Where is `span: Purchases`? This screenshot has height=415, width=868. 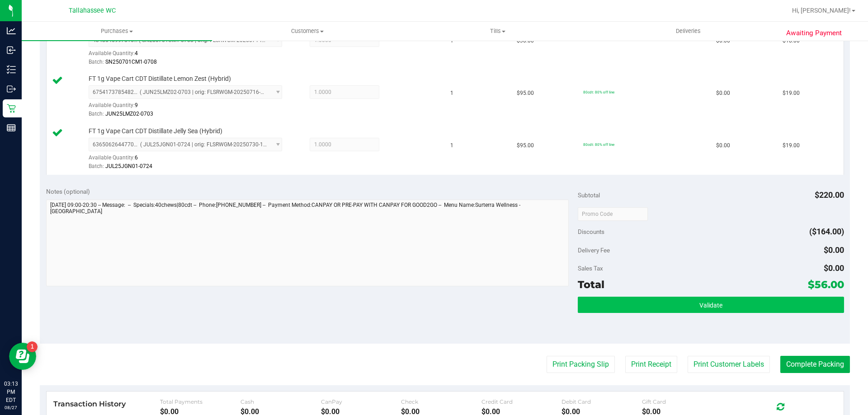 span: Purchases is located at coordinates (117, 31).